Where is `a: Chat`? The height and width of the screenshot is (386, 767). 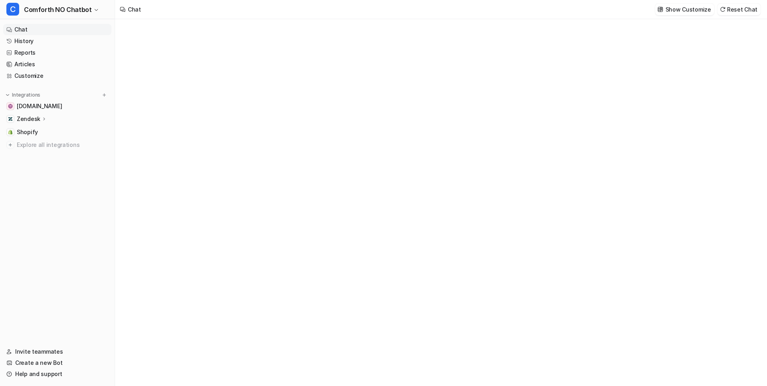 a: Chat is located at coordinates (57, 30).